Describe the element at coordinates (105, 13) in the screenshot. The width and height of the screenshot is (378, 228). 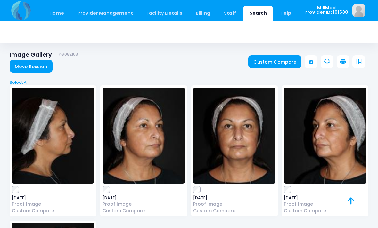
I see `a: Provider Management` at that location.